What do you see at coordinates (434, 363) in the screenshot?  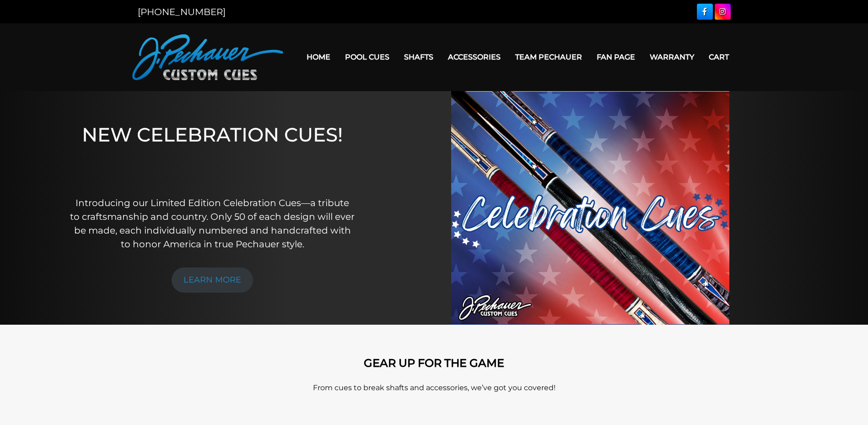 I see `strong: GEAR UP FOR THE GAME` at bounding box center [434, 363].